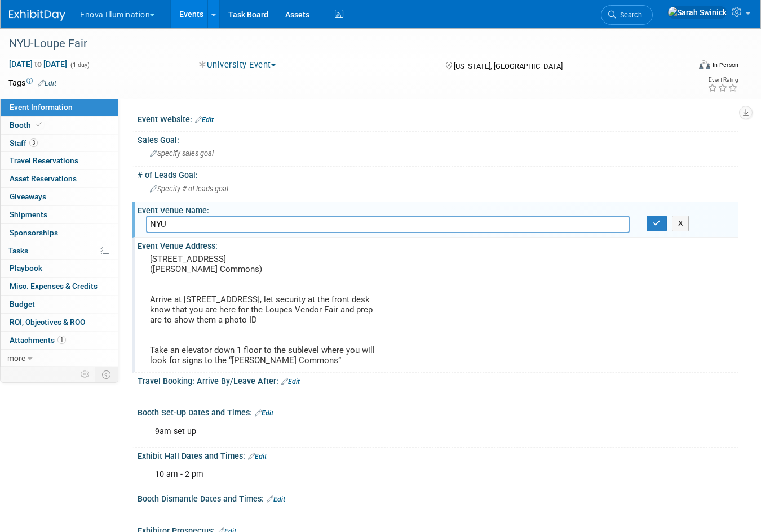 The image size is (761, 532). I want to click on div: Event Venue Address:, so click(438, 244).